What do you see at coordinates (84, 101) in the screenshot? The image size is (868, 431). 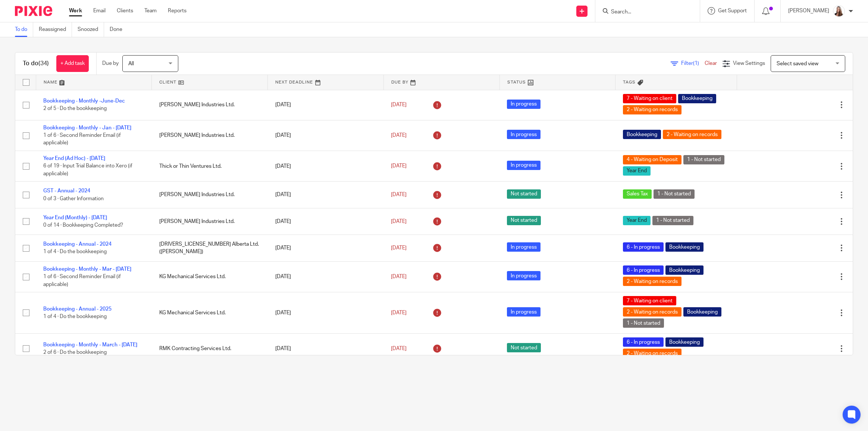 I see `a: Bookkeeping - Monthly -June-Dec` at bounding box center [84, 101].